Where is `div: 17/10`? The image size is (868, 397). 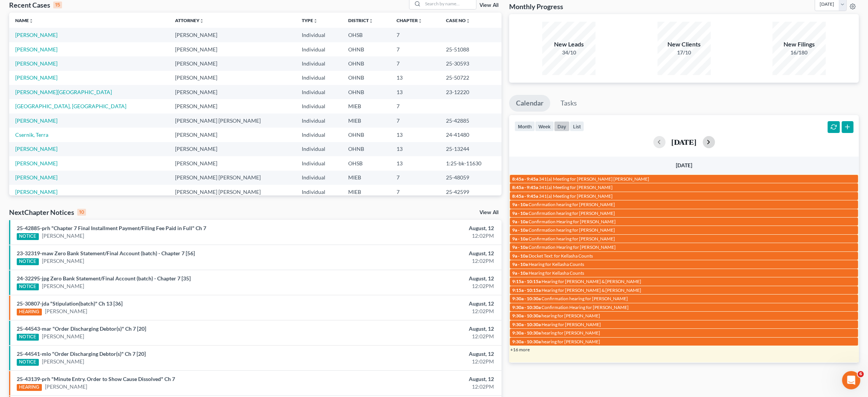
div: 17/10 is located at coordinates (685, 52).